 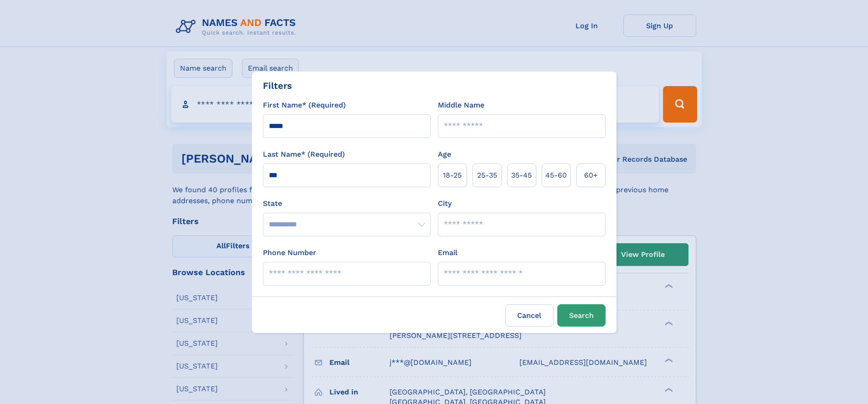 What do you see at coordinates (556, 175) in the screenshot?
I see `span: 45‑60` at bounding box center [556, 175].